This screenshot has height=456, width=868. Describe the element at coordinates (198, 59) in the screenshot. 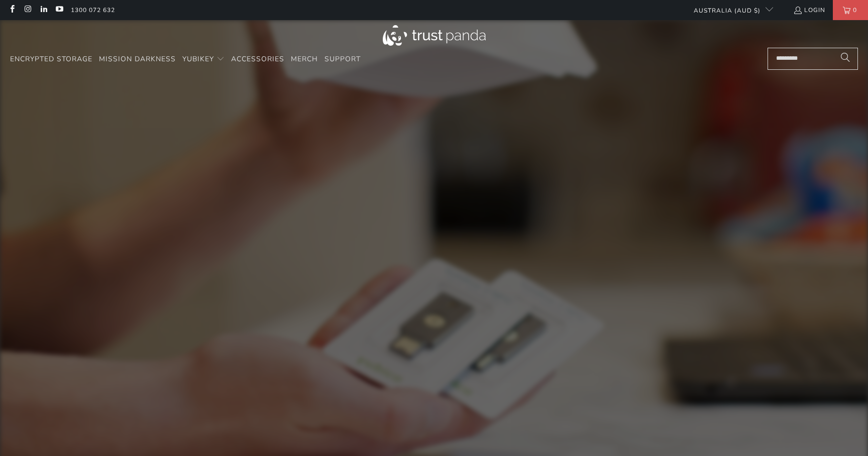

I see `span: YubiKey` at that location.